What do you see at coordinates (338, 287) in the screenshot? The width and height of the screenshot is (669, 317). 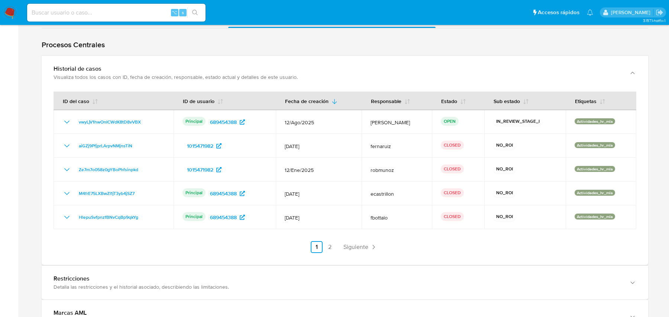 I see `div: Detalla las restricciones y el historial asociado, describiendo las limitaciones.` at bounding box center [338, 287].